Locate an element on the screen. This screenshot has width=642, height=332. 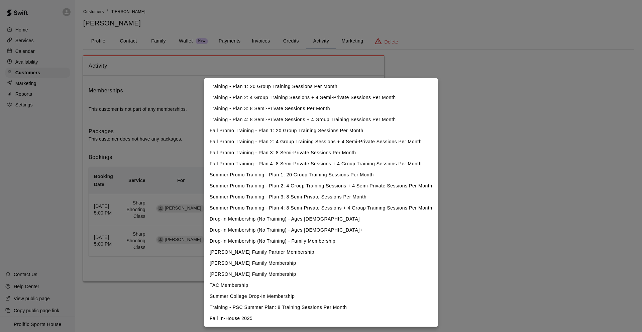
li: Training - Plan 2: 4 Group Training Sessions + 4 Semi-Private Sessions Per Month is located at coordinates (321, 97).